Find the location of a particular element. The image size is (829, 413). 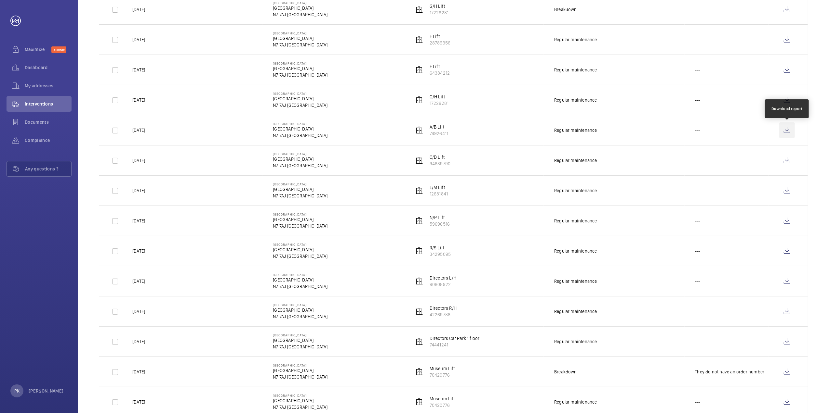

p: 12681841 is located at coordinates (438, 194).